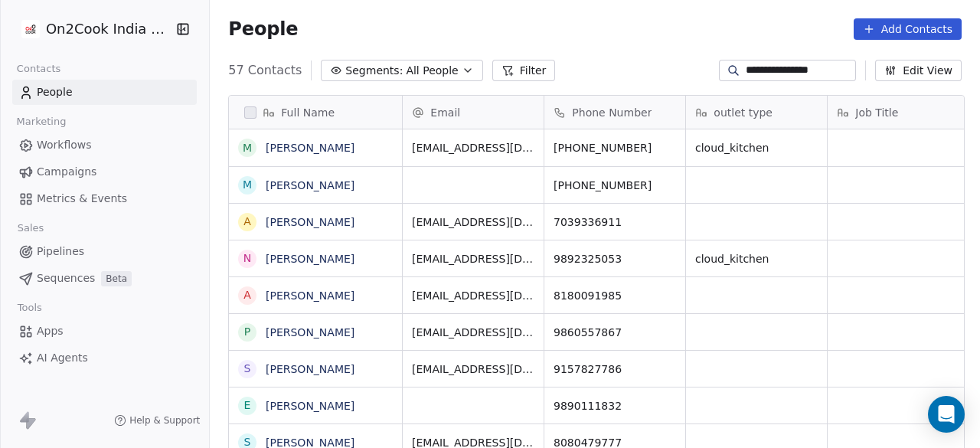  What do you see at coordinates (247, 332) in the screenshot?
I see `div: P` at bounding box center [247, 332].